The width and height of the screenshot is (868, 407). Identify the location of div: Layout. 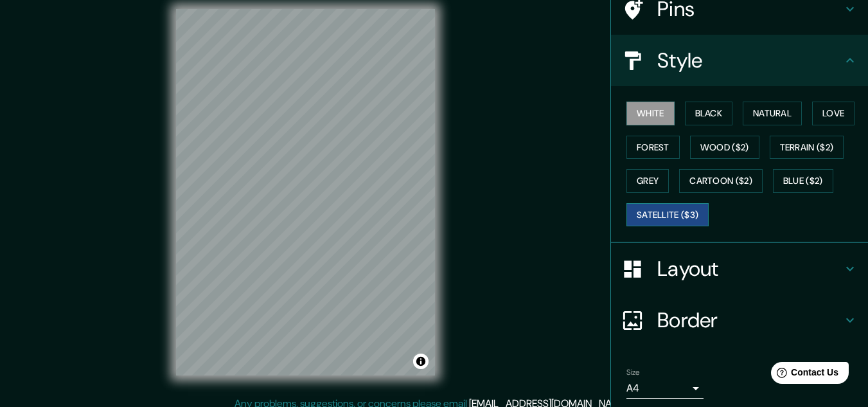
(739, 269).